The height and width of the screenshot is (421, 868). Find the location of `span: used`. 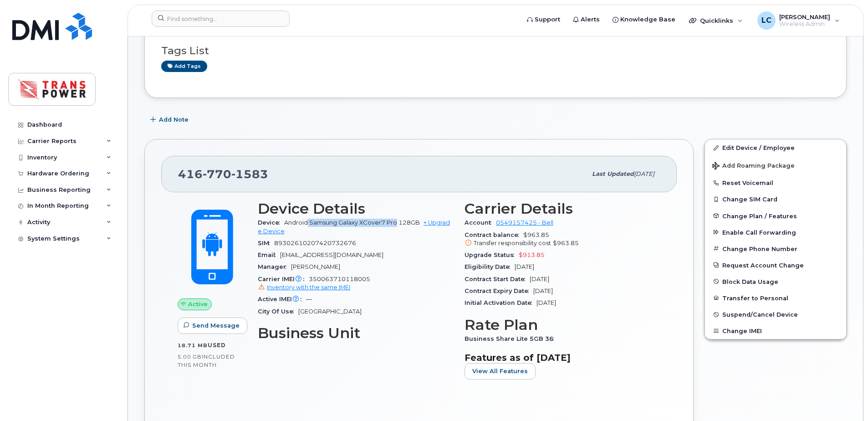

span: used is located at coordinates (217, 345).